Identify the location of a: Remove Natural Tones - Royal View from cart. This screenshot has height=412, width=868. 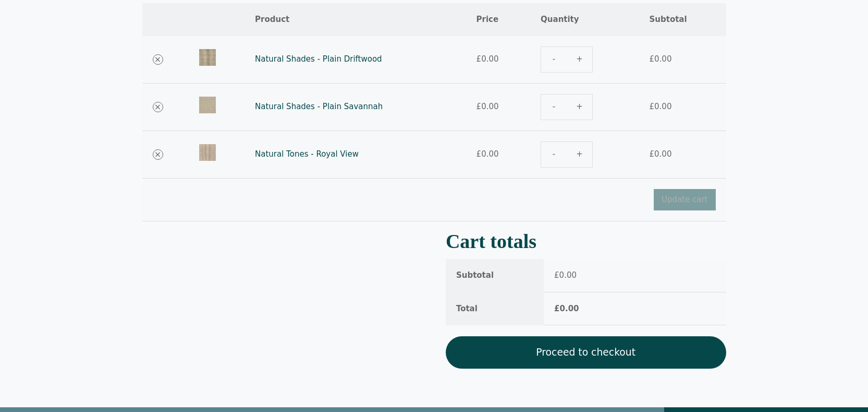
(158, 154).